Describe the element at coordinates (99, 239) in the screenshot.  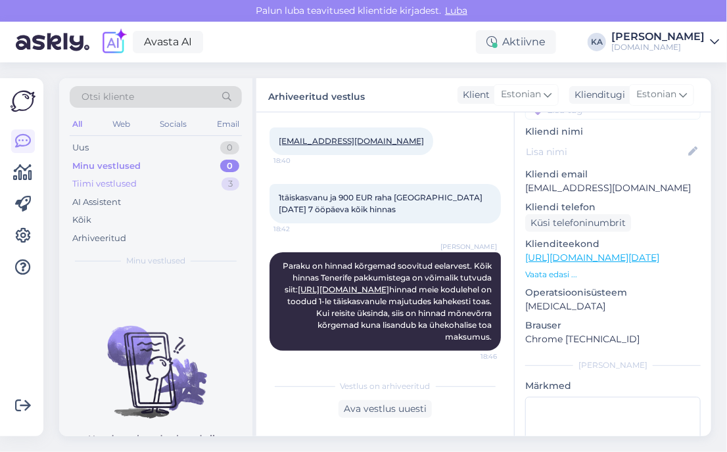
I see `div: Arhiveeritud` at that location.